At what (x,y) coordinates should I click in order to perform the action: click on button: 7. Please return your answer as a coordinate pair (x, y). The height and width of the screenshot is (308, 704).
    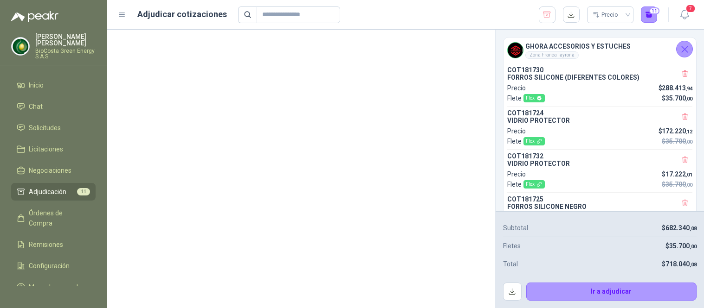
    Looking at the image, I should click on (684, 15).